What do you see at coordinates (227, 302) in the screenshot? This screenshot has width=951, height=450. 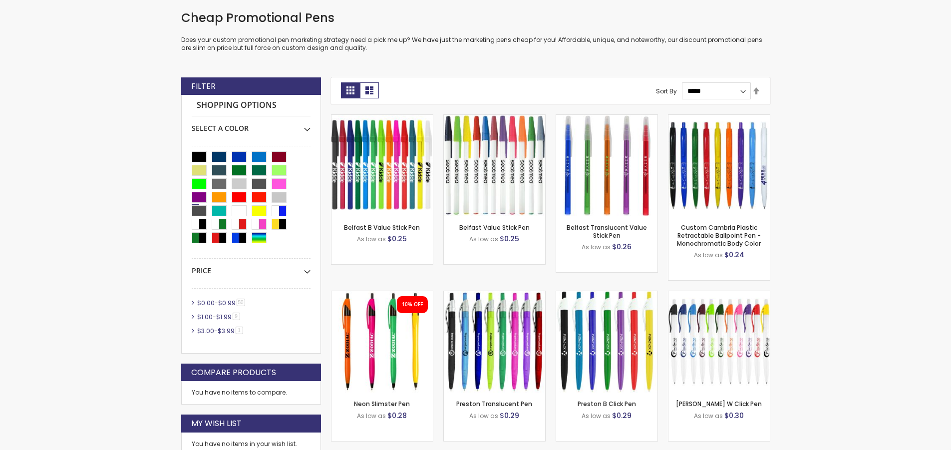 I see `span: $0.99` at bounding box center [227, 302].